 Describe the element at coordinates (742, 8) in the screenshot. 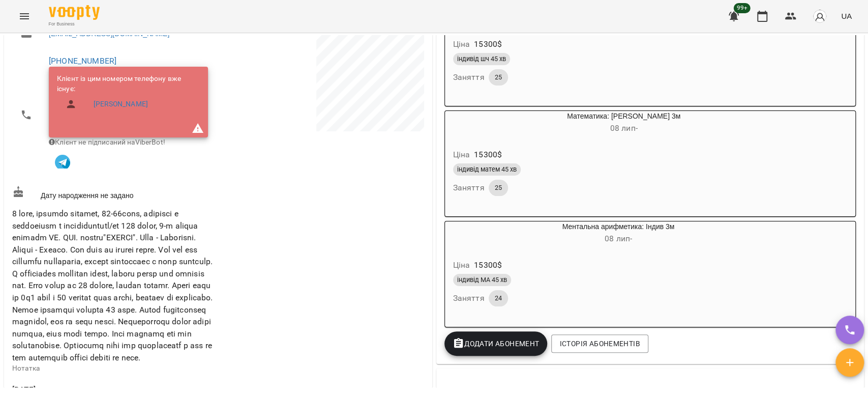

I see `span: 99+` at that location.